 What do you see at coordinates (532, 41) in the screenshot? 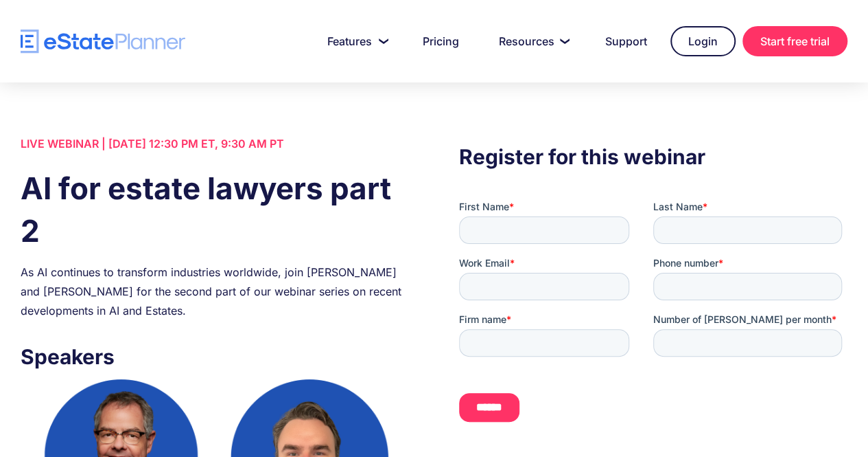
I see `a: Resources` at bounding box center [532, 41].